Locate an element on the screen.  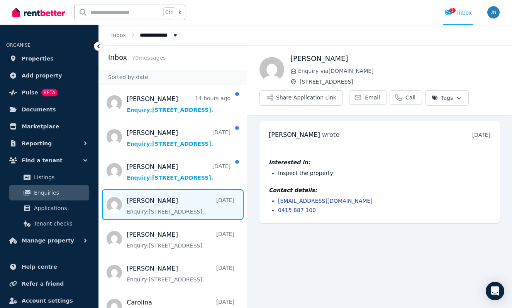
button: Find a tenant is located at coordinates (49, 161).